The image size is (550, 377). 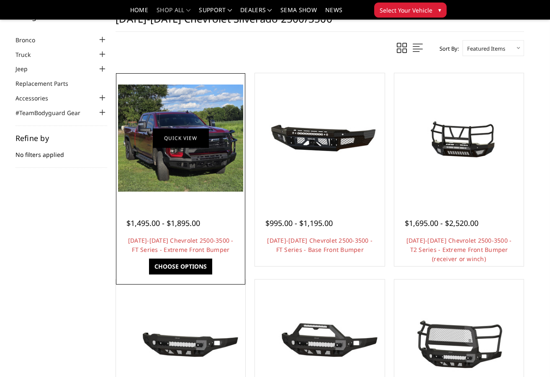 What do you see at coordinates (299, 13) in the screenshot?
I see `a: SEMA Show` at bounding box center [299, 13].